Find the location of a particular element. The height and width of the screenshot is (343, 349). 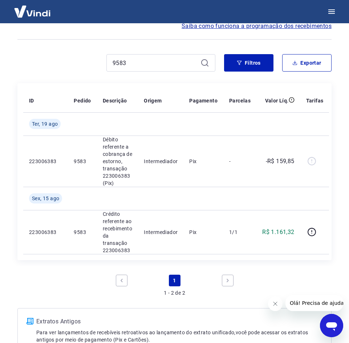

ul: Pagination is located at coordinates (175, 281).